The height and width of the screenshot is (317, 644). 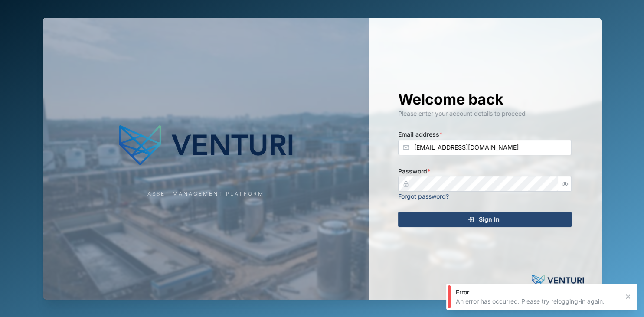 What do you see at coordinates (485, 99) in the screenshot?
I see `h1: Welcome back` at bounding box center [485, 99].